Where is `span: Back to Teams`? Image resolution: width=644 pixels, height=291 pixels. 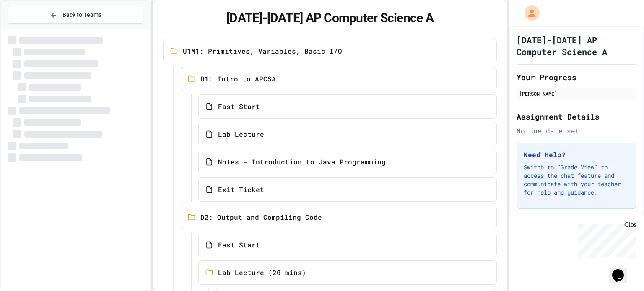
span: Back to Teams is located at coordinates (82, 15).